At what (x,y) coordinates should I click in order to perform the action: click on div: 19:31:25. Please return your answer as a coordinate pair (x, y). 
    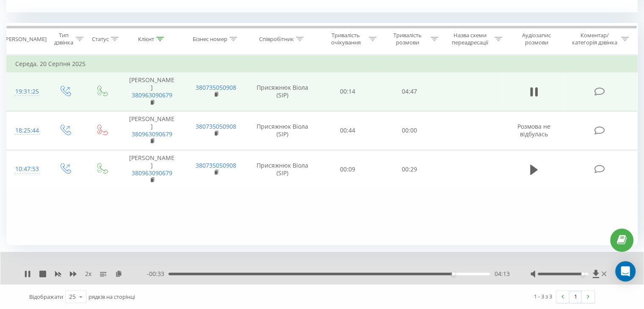
    Looking at the image, I should click on (26, 91).